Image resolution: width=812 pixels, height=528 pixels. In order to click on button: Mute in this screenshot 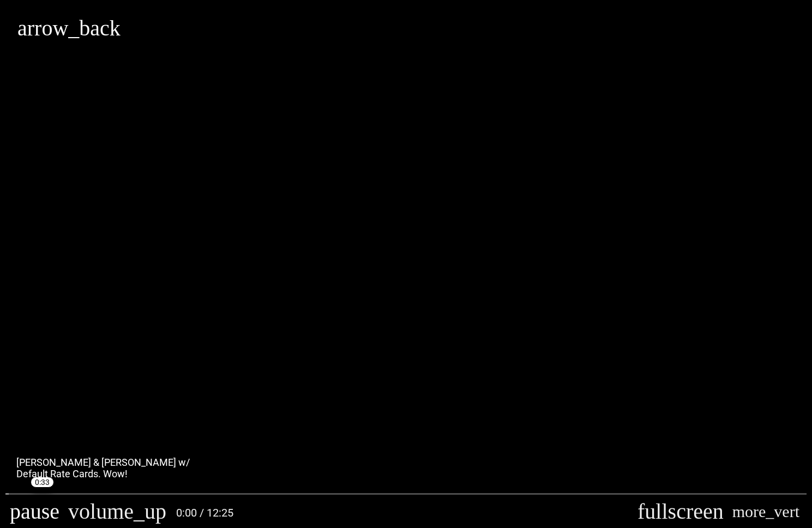, I will do `click(117, 512)`.